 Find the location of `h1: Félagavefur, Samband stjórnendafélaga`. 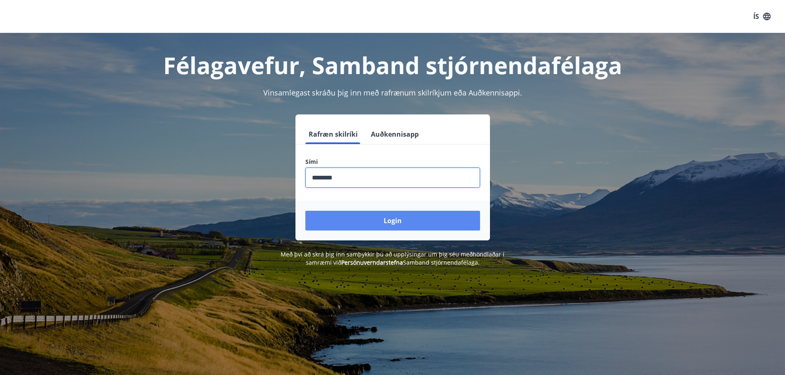

h1: Félagavefur, Samband stjórnendafélaga is located at coordinates (393, 65).